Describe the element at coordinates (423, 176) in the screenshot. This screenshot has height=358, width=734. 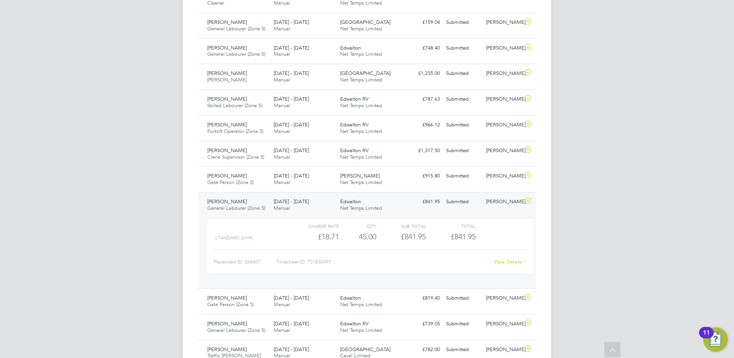
I see `div: £915.80` at that location.